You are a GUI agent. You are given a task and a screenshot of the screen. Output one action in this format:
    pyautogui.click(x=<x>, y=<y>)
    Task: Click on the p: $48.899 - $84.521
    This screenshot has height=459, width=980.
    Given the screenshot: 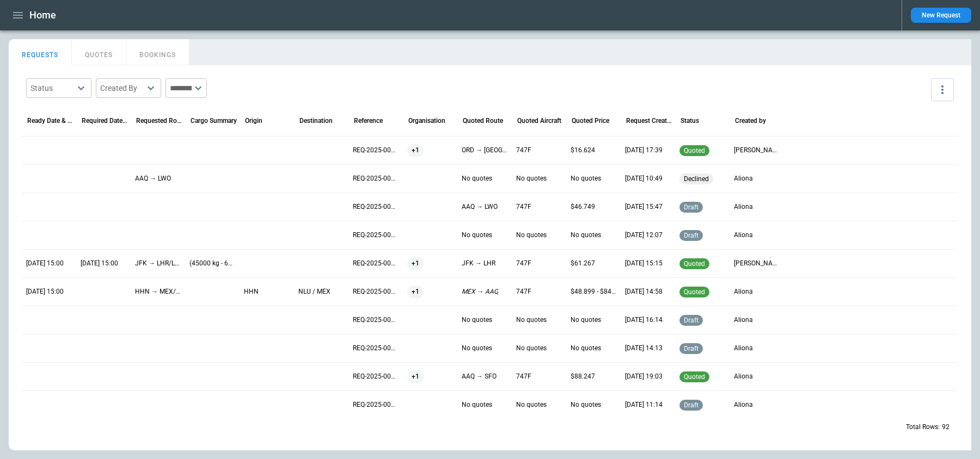 What is the action you would take?
    pyautogui.click(x=593, y=291)
    